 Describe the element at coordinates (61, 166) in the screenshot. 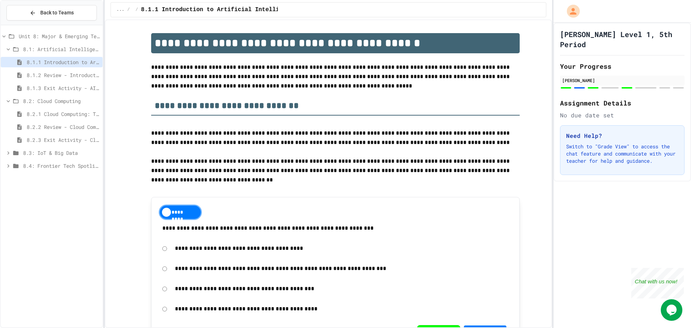

I see `span: 8.4: Frontier Tech Spotlight` at that location.